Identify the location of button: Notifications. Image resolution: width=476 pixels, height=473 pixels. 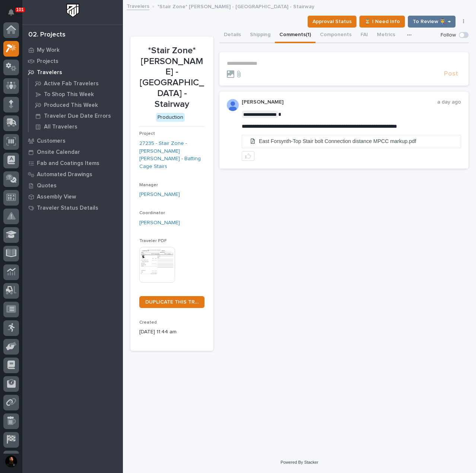
(11, 12).